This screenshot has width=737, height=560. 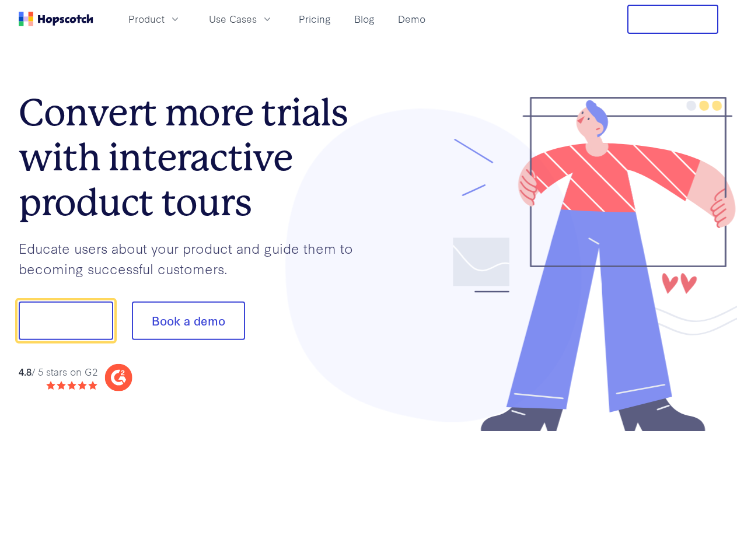 I want to click on h1: Convert more trials with interactive product tours, so click(x=194, y=157).